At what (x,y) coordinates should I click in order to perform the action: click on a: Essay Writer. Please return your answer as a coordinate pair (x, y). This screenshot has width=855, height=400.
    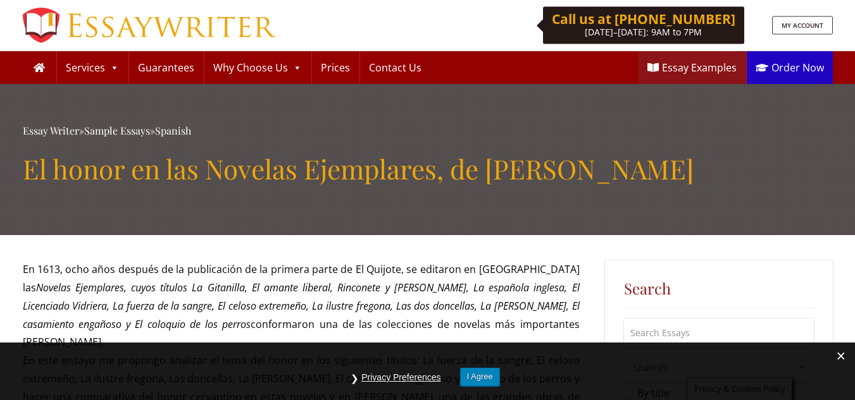
    Looking at the image, I should click on (51, 130).